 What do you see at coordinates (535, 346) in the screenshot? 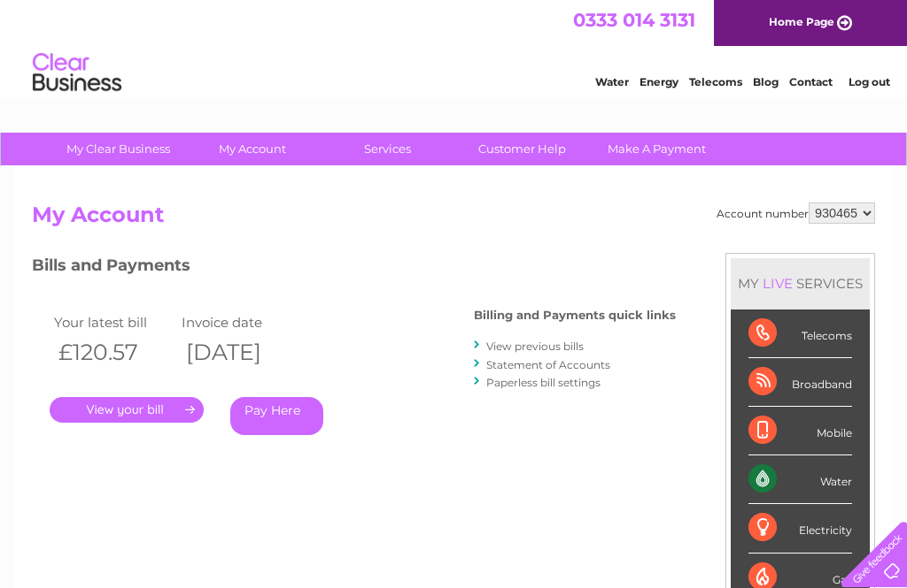
I see `a: View previous bills` at bounding box center [535, 346].